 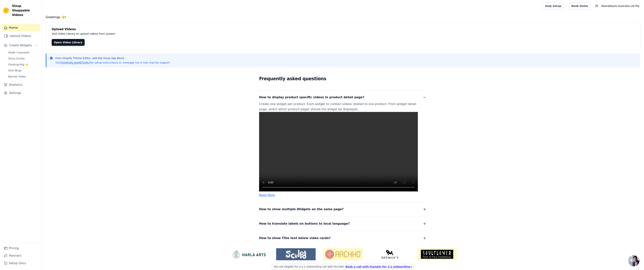 What do you see at coordinates (19, 65) in the screenshot?
I see `span: Floating-Pop ⭐` at bounding box center [19, 65].